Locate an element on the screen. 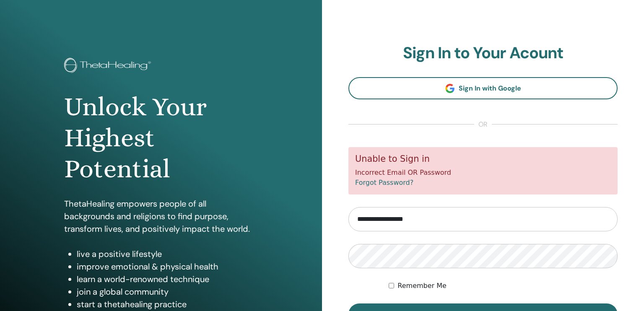 This screenshot has height=311, width=644. span: or is located at coordinates (483, 125).